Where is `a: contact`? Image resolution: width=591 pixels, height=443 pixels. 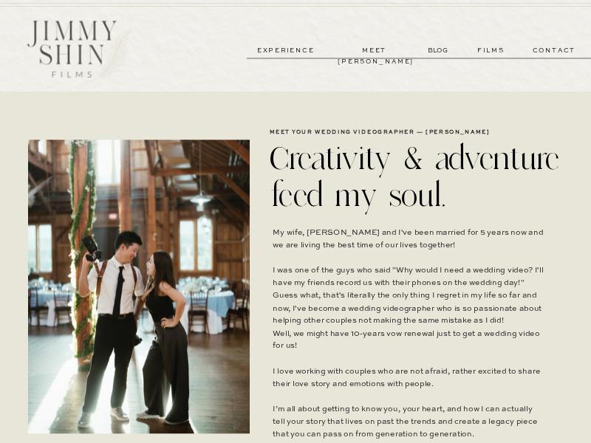 a: contact is located at coordinates (554, 50).